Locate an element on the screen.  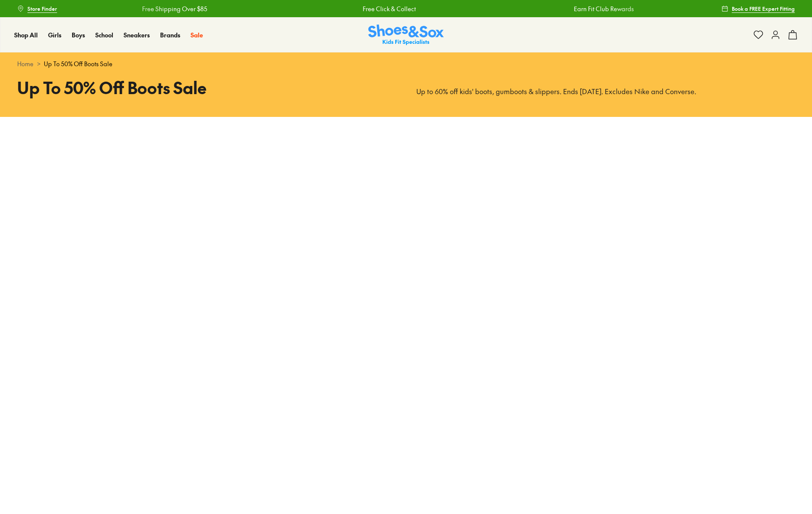
span: Sale is located at coordinates (196, 35).